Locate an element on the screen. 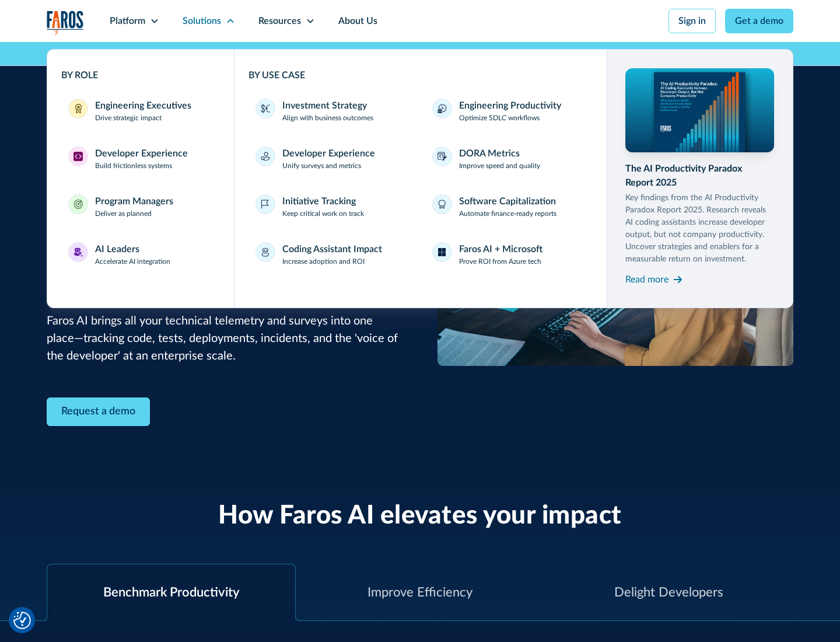 This screenshot has height=642, width=840. img: Engineering Executives is located at coordinates (78, 108).